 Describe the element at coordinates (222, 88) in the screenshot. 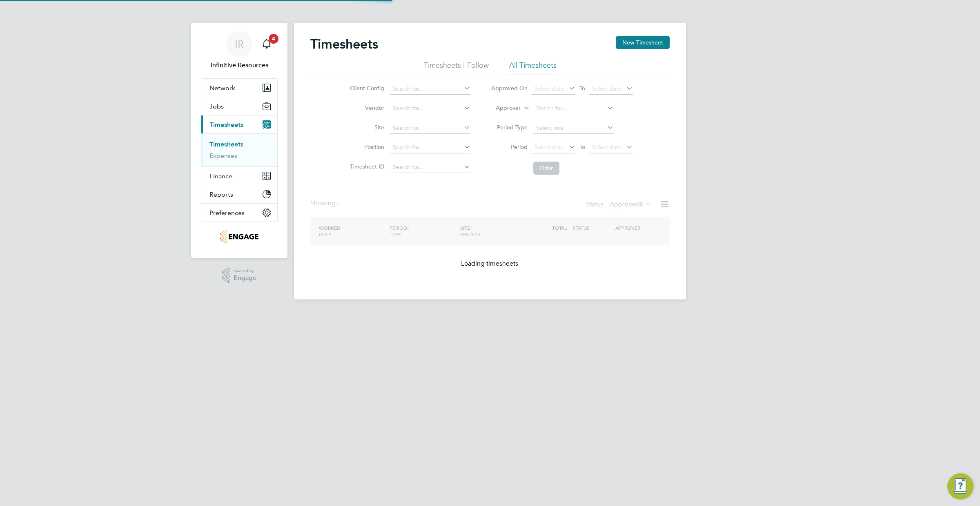

I see `span: Network` at that location.